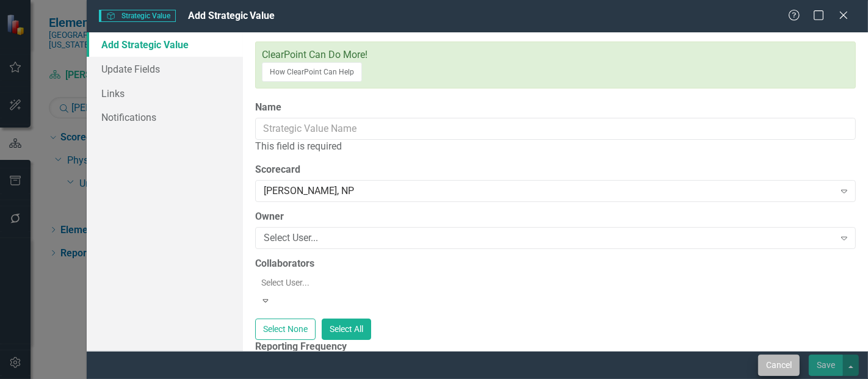 The width and height of the screenshot is (868, 379). Describe the element at coordinates (556, 346) in the screenshot. I see `label: Reporting Frequency` at that location.